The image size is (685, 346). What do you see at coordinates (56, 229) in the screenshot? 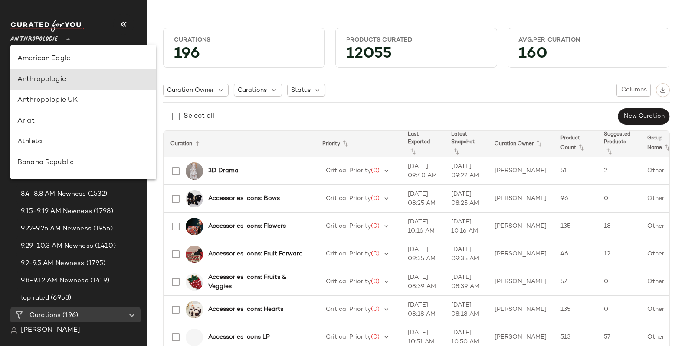
I see `span: 9.22-9.26 AM Newness` at bounding box center [56, 229].